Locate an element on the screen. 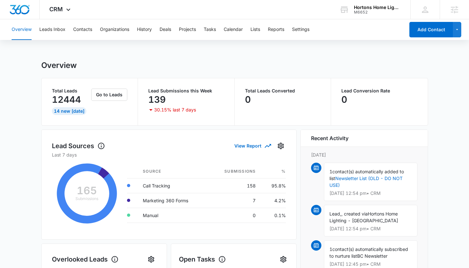  button: Calendar is located at coordinates (233, 30).